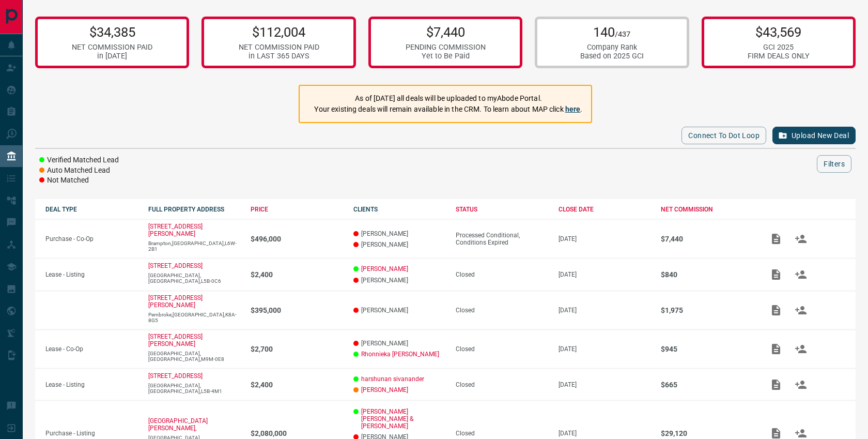  What do you see at coordinates (706, 349) in the screenshot?
I see `p: $945` at bounding box center [706, 349].